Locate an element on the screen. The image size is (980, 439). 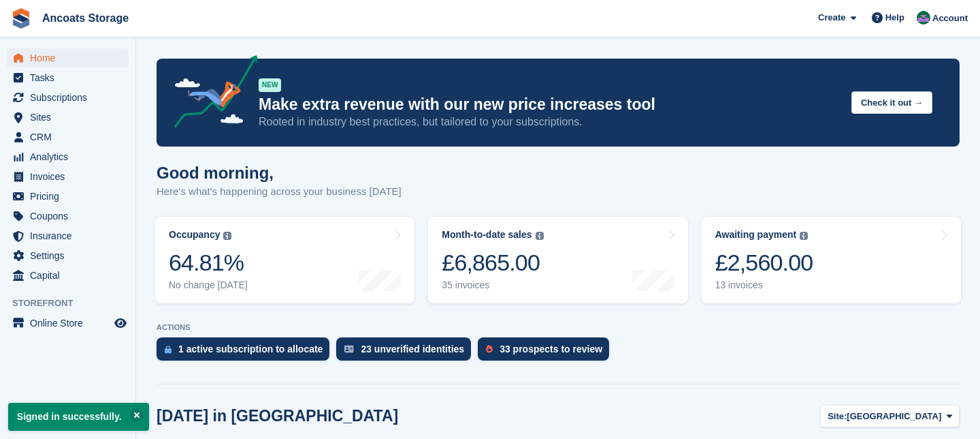
img: prospect-51fa495bee0391a8d652442698ab0144808aea92771e9ea1ae160a38d050c398.svg is located at coordinates (489, 348).